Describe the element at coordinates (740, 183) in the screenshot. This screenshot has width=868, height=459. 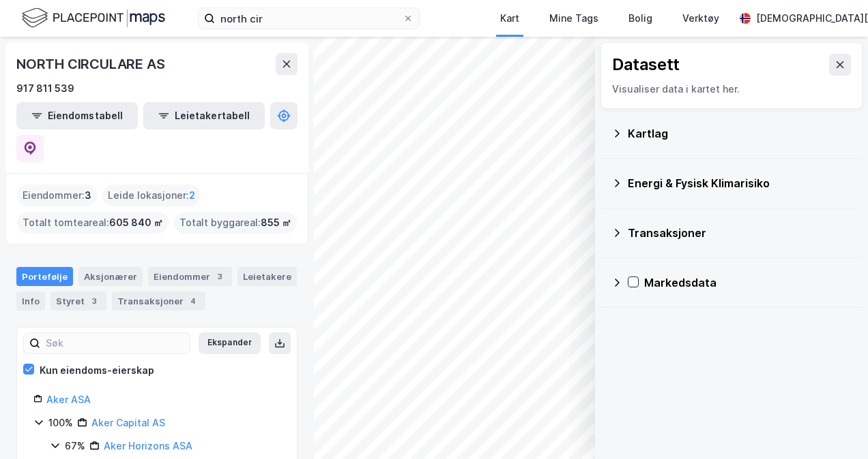
I see `div: Energi & Fysisk Klimarisiko` at that location.